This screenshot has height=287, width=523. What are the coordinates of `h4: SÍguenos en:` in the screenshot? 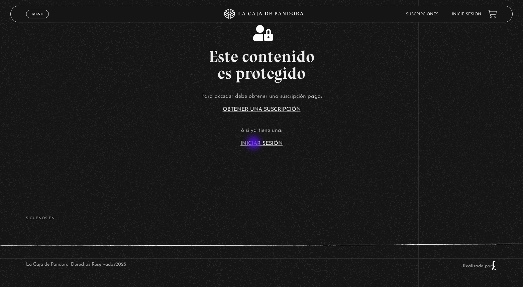 It's located at (261, 219).